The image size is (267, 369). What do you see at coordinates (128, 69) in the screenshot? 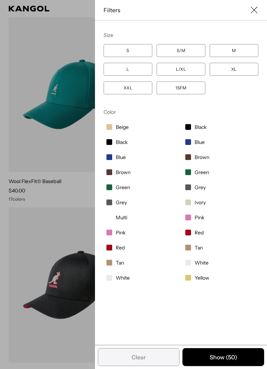
I see `label: L` at bounding box center [128, 69].